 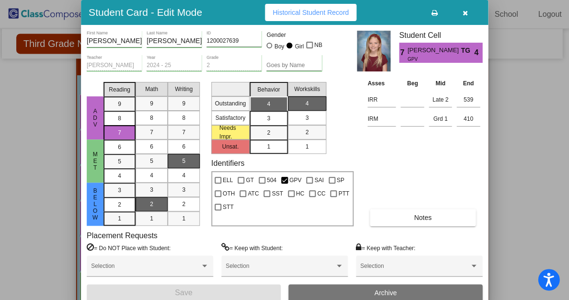 What do you see at coordinates (229, 194) in the screenshot?
I see `span: OTH` at bounding box center [229, 194].